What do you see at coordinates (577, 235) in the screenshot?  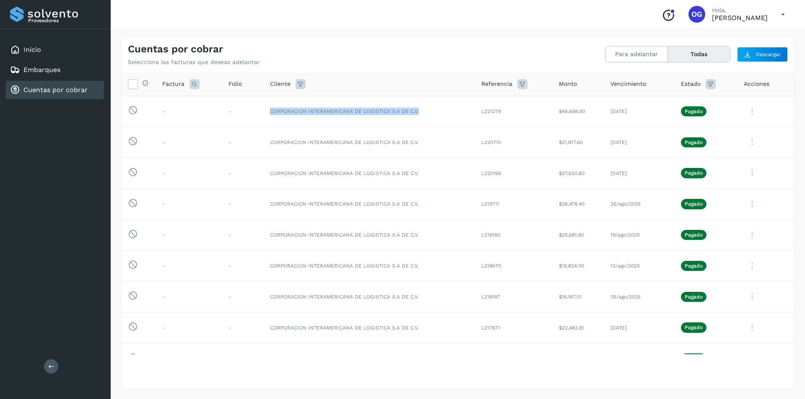 I see `td: $25,681.60` at bounding box center [577, 235].